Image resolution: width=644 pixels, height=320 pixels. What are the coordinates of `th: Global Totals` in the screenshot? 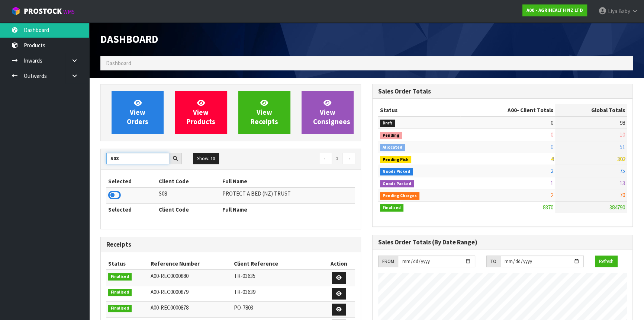 It's located at (591, 110).